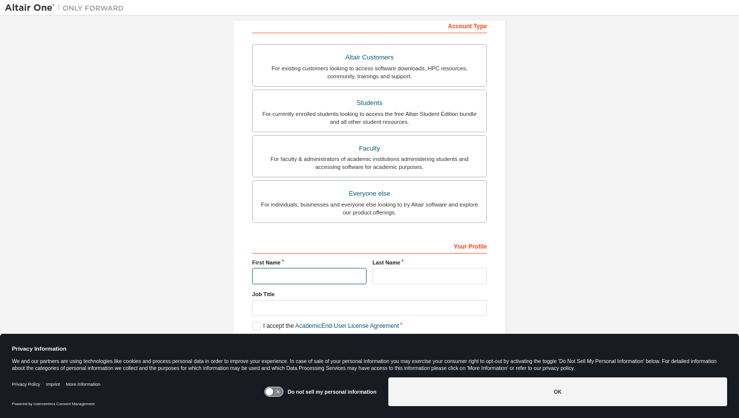 The width and height of the screenshot is (739, 418). I want to click on div: For currently enrolled students looking to access the free Altair Student Edition bundle and all ..., so click(370, 118).